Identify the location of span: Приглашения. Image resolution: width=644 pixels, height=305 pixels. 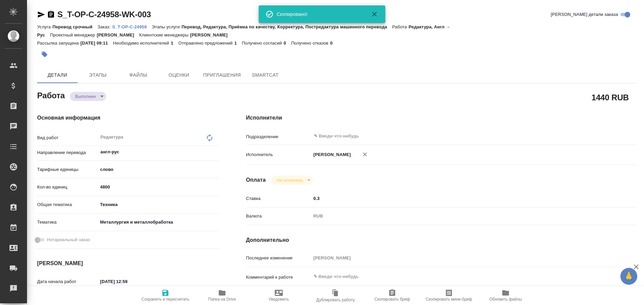
(222, 75).